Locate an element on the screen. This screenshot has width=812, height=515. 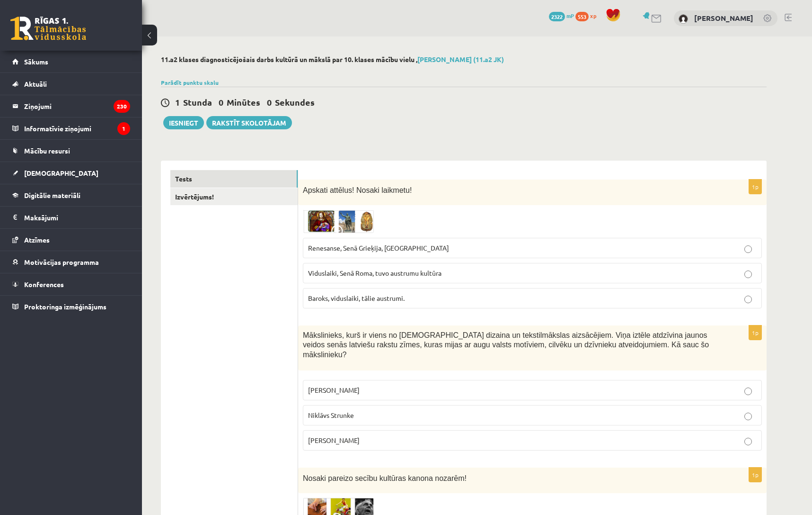
span: Proktoringa izmēģinājums is located at coordinates (65, 306).